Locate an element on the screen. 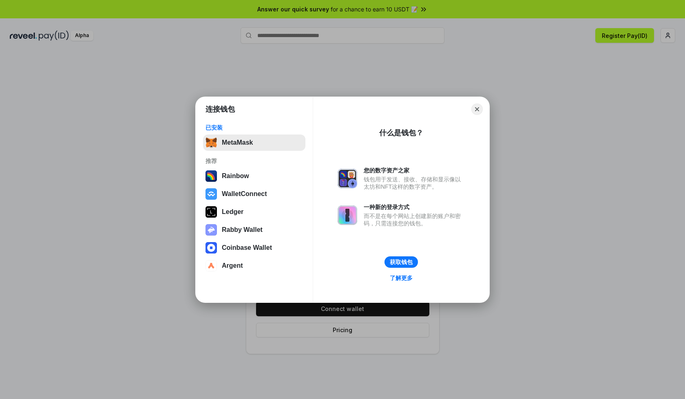  div: 已安装 is located at coordinates (254, 128).